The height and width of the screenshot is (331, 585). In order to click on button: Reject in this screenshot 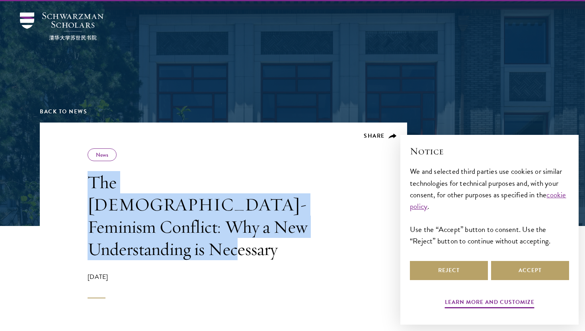, I will do `click(449, 271)`.